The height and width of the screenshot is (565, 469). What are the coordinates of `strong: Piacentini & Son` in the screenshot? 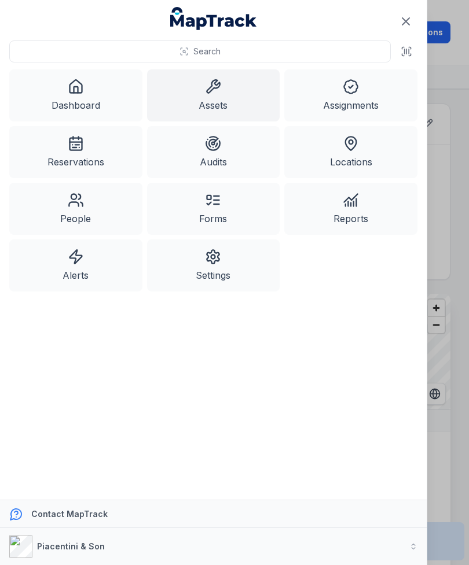 It's located at (71, 546).